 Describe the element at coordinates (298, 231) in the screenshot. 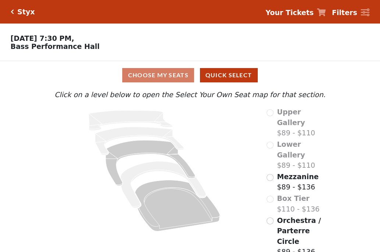

I see `span: Orchestra / Parterre Circle` at that location.